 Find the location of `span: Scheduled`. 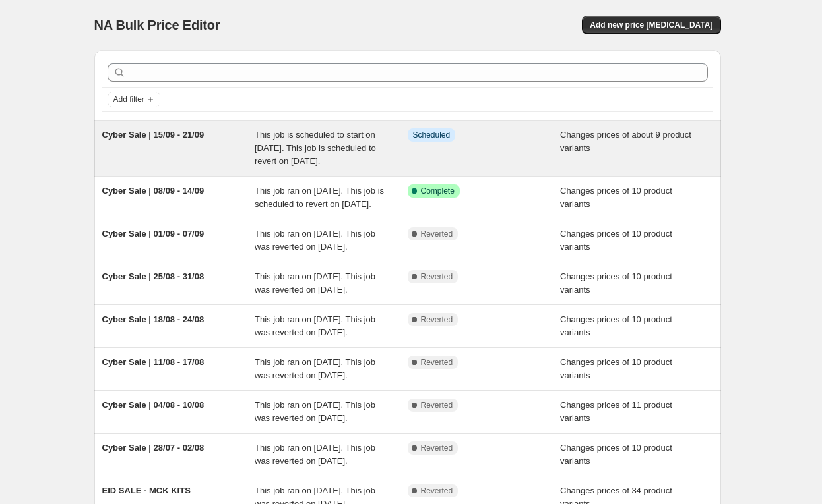

span: Scheduled is located at coordinates (431, 135).